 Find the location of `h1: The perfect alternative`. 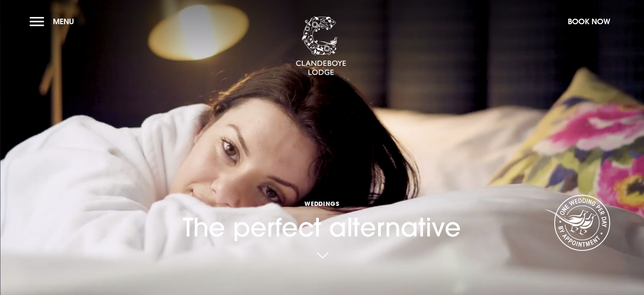

h1: The perfect alternative is located at coordinates (322, 202).